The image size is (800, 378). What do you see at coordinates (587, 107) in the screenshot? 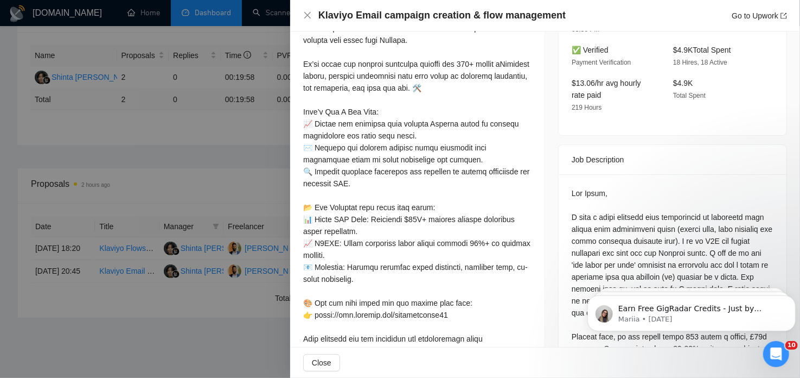
I see `span: 219 Hours` at bounding box center [587, 107].